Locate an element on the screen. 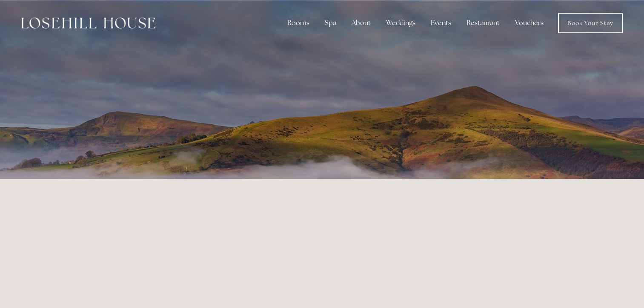 This screenshot has width=644, height=308. div: Rooms is located at coordinates (298, 23).